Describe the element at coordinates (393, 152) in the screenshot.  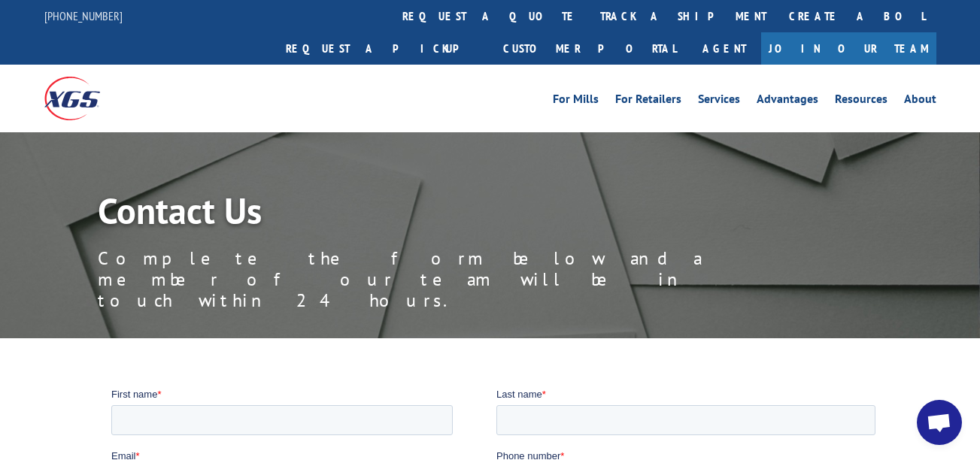
I see `input: Contact by Email` at that location.